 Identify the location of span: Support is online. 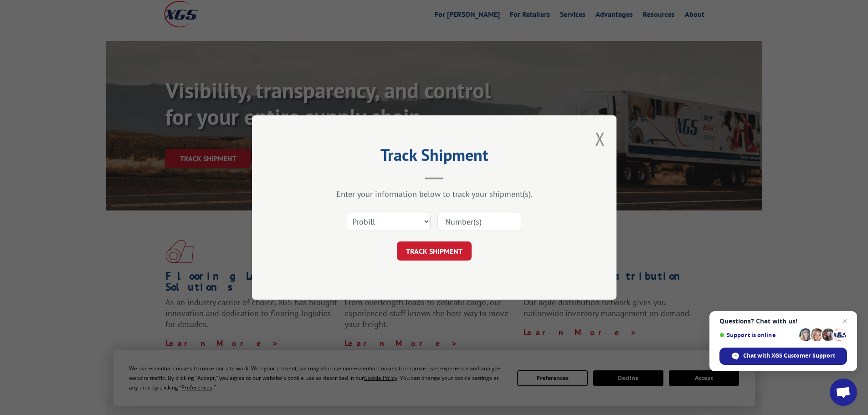
(758, 335).